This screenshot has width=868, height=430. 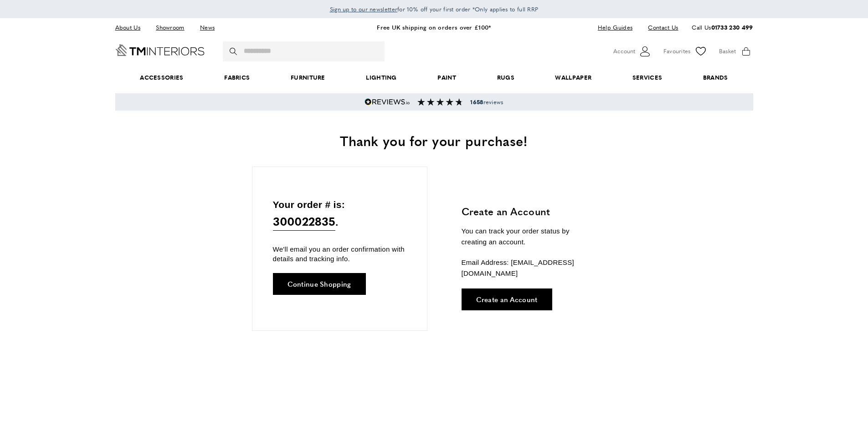 What do you see at coordinates (131, 27) in the screenshot?
I see `a: About Us` at bounding box center [131, 27].